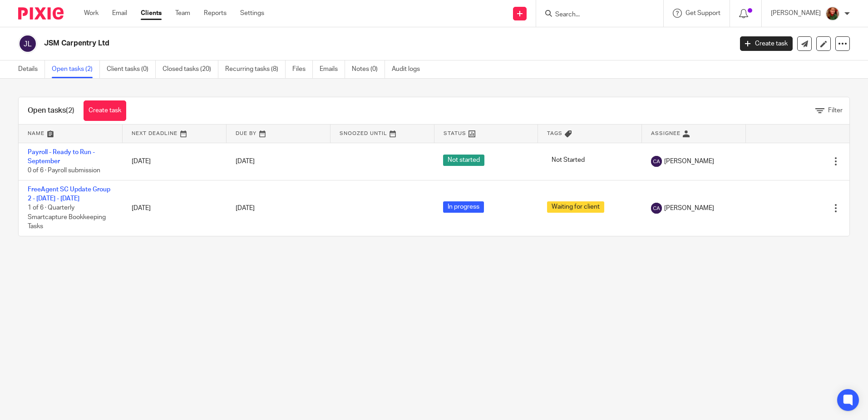  What do you see at coordinates (120, 13) in the screenshot?
I see `a: Email` at bounding box center [120, 13].